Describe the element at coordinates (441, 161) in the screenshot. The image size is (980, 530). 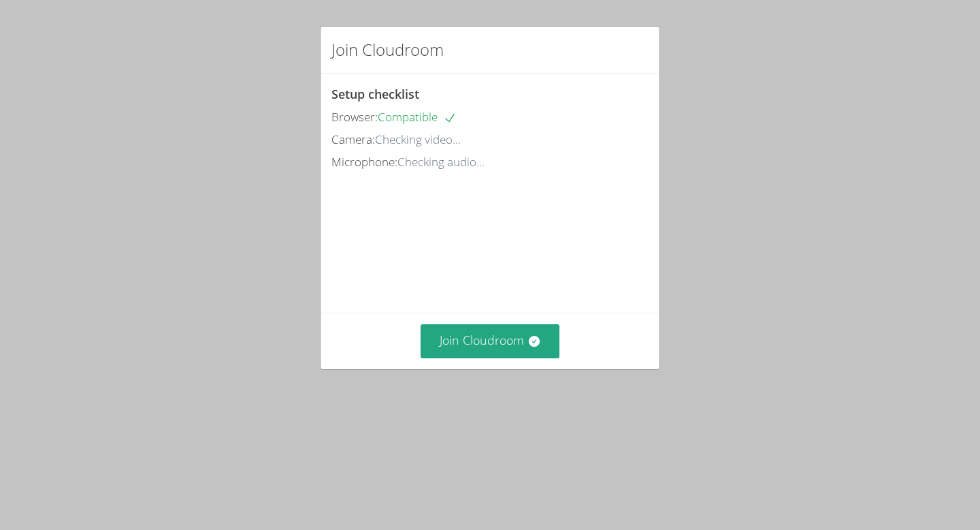
I see `span: Checking audio...` at that location.